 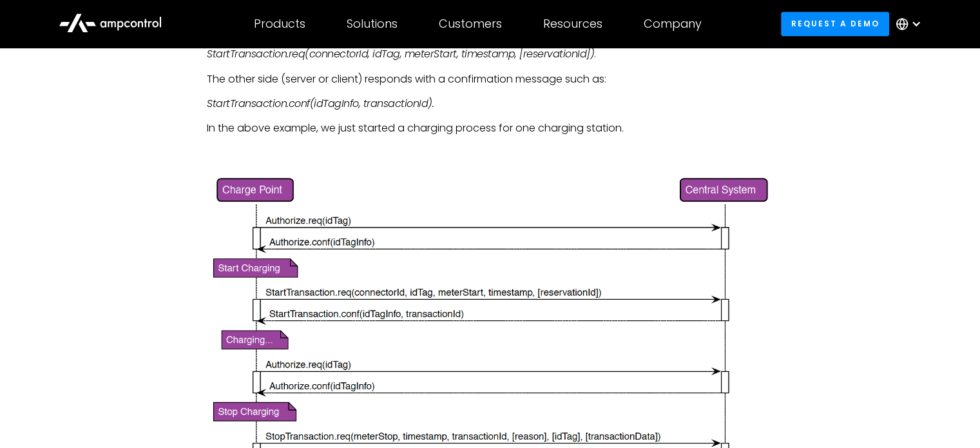 I want to click on a: Request a demo, so click(x=835, y=23).